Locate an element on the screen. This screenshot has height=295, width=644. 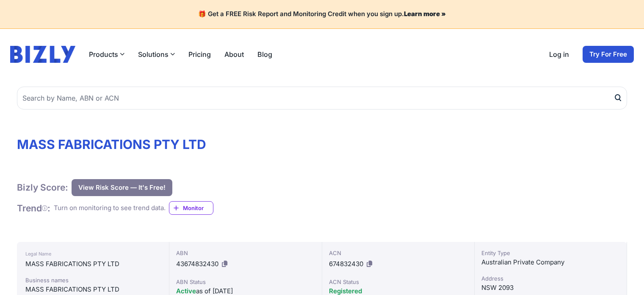
a: Monitor is located at coordinates (191, 208).